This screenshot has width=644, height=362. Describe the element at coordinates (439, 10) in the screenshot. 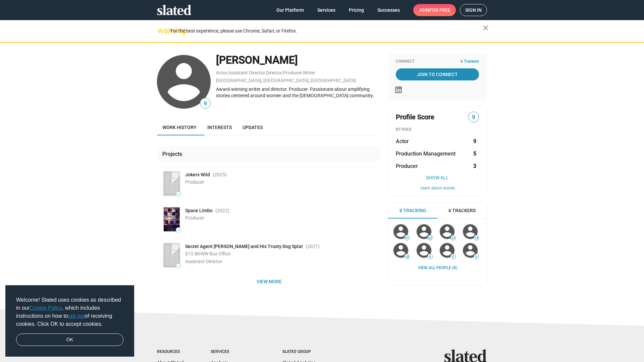

I see `span: for free` at that location.